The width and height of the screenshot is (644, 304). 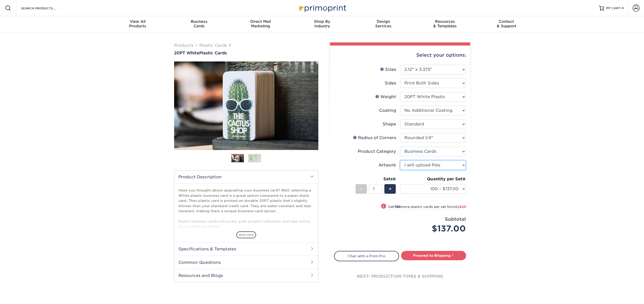 What do you see at coordinates (184, 45) in the screenshot?
I see `a: Products` at bounding box center [184, 45].